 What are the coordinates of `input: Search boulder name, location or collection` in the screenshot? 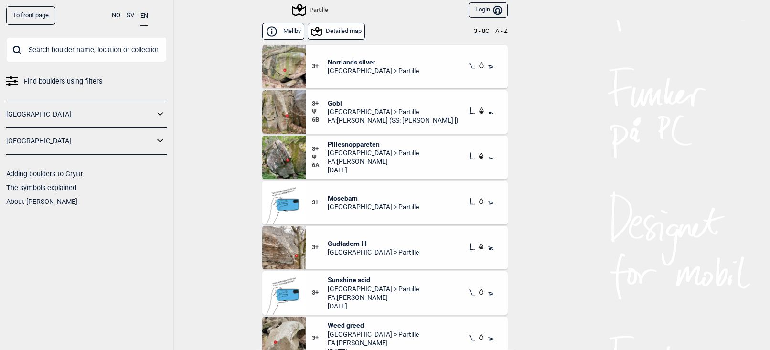 It's located at (86, 50).